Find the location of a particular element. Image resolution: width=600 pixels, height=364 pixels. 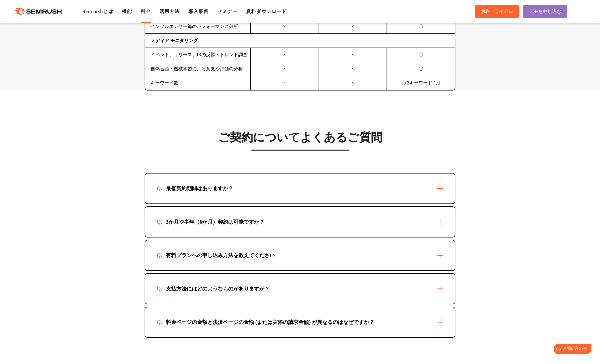

td: 〇 2キーワード / 月 is located at coordinates (421, 83).